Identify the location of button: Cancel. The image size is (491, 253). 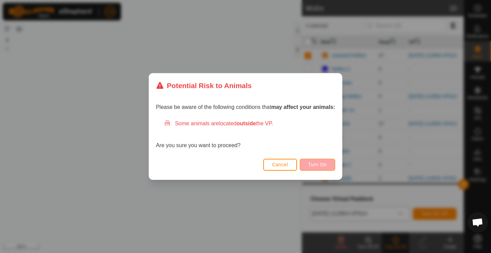
(280, 164).